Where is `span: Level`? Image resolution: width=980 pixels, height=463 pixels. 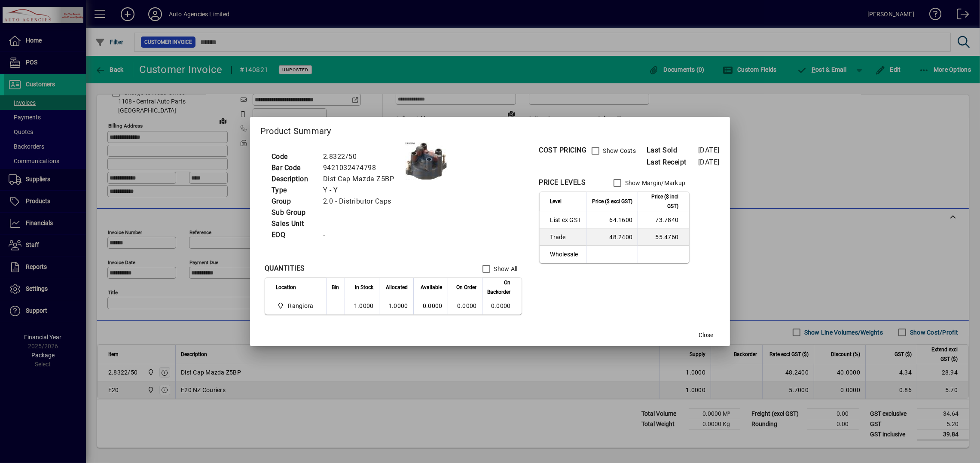 span: Level is located at coordinates (556, 202).